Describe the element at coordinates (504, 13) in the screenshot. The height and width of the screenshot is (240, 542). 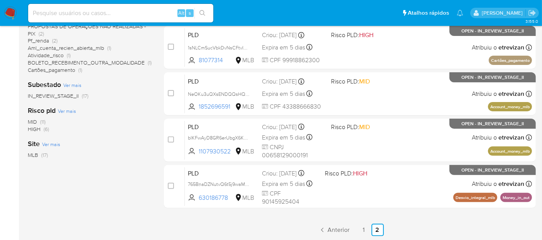
I see `p: erico.trevizan@mercadopago.com.br` at that location.